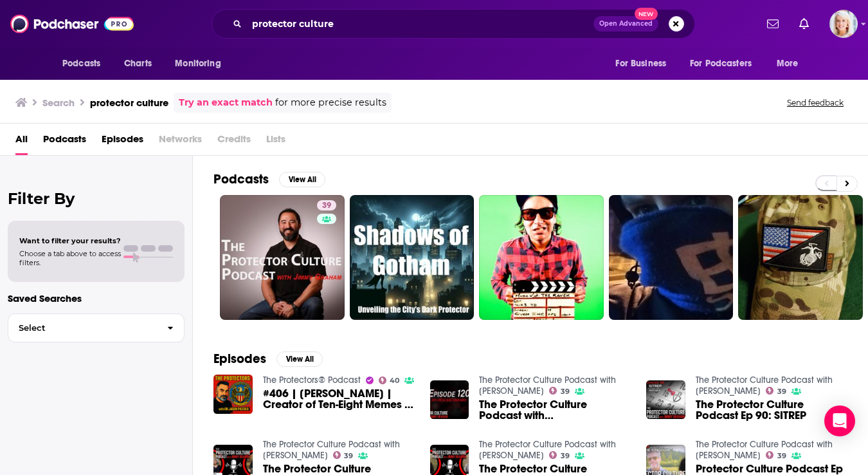  What do you see at coordinates (138, 64) in the screenshot?
I see `span: Charts` at bounding box center [138, 64].